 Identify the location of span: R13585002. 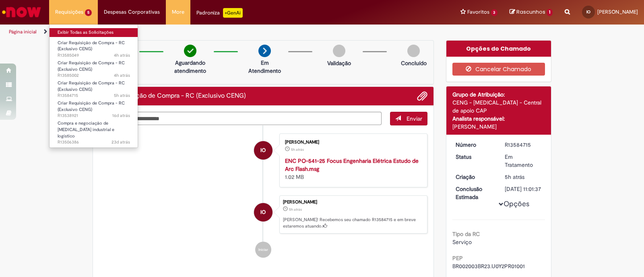
(94, 76).